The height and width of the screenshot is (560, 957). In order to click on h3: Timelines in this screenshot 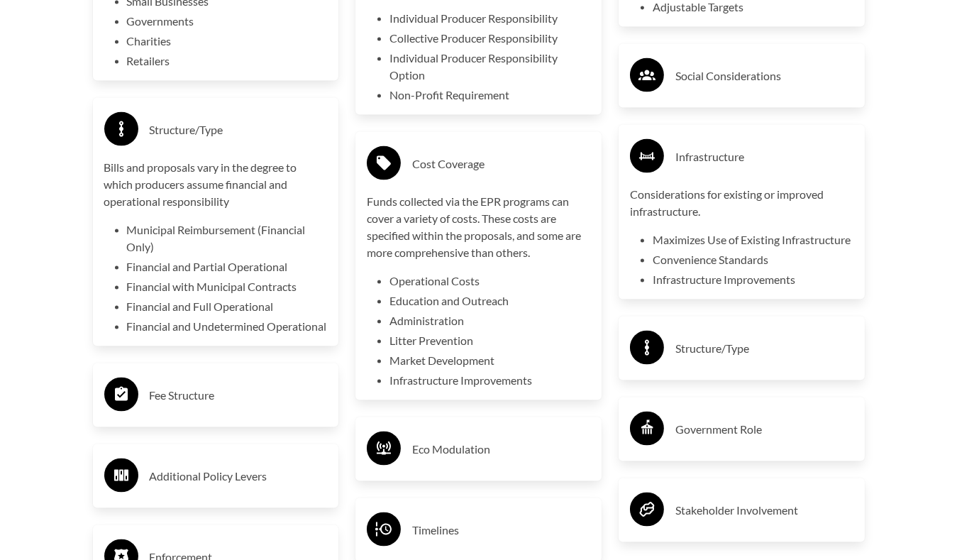, I will do `click(501, 530)`.